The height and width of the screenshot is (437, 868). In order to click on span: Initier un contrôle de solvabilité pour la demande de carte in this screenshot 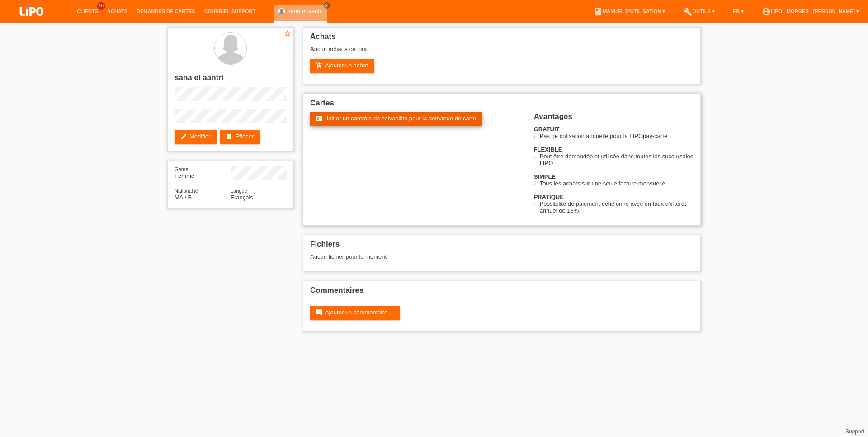, I will do `click(401, 118)`.